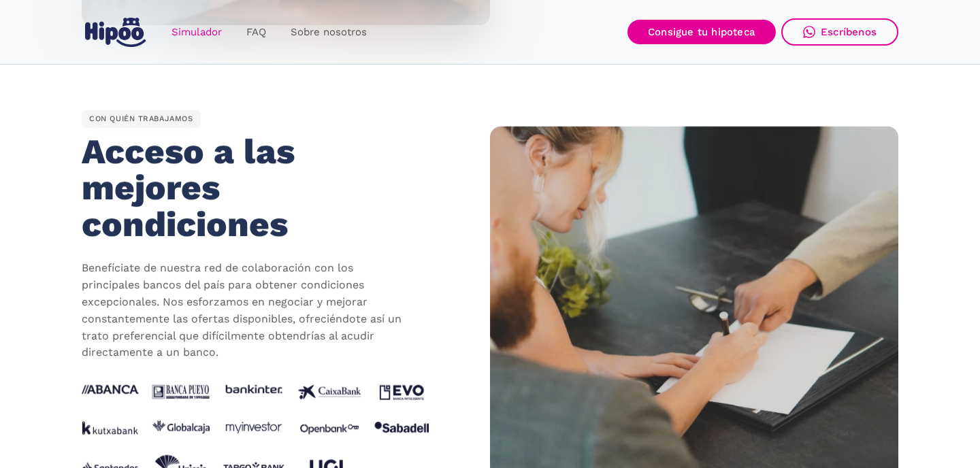 The image size is (980, 468). Describe the element at coordinates (701, 32) in the screenshot. I see `a: Consigue tu hipoteca` at that location.